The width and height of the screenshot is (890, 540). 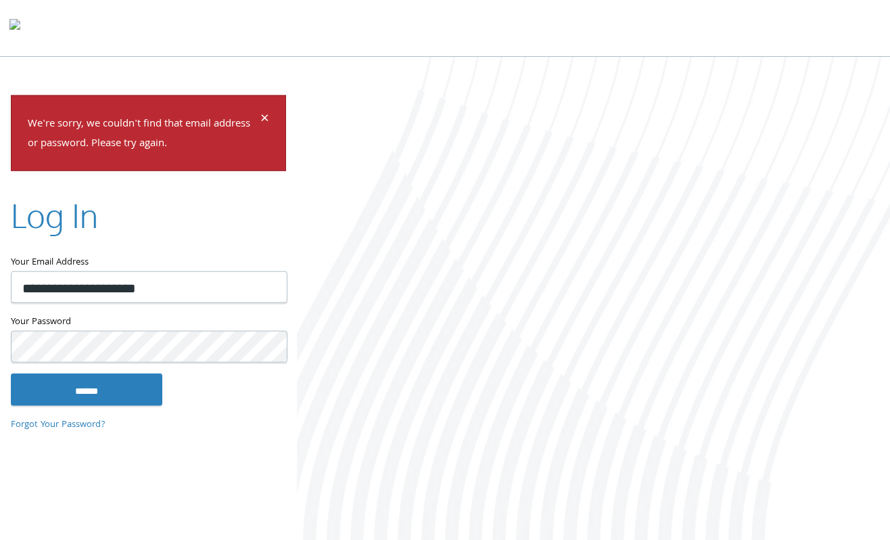 What do you see at coordinates (15, 28) in the screenshot?
I see `img: todyl-logo-dark.svg` at bounding box center [15, 28].